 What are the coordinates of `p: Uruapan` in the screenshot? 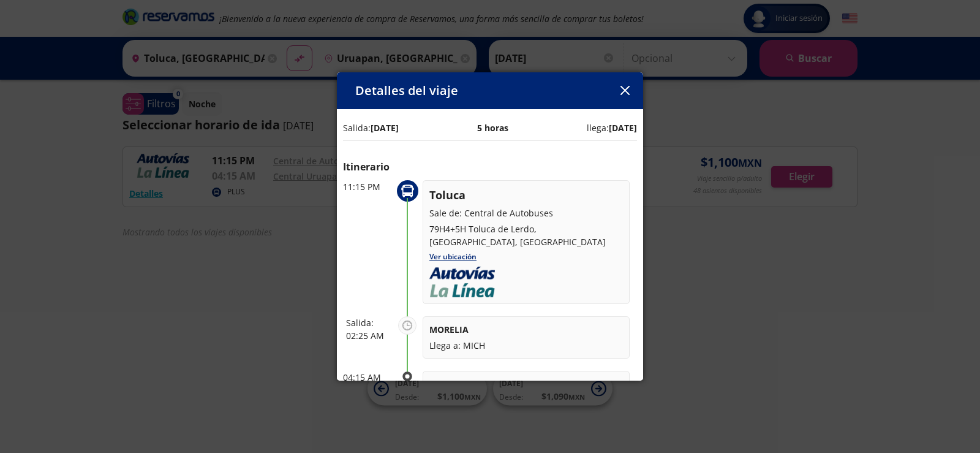 It's located at (527, 386).